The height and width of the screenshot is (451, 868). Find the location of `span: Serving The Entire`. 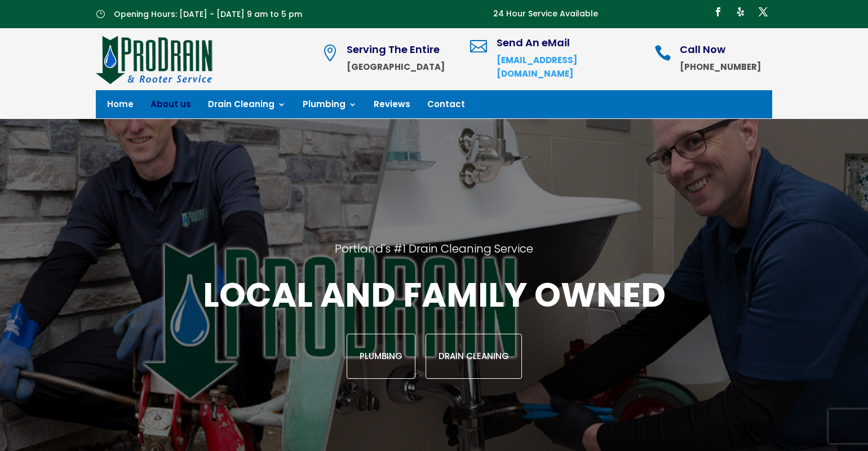

span: Serving The Entire is located at coordinates (393, 49).